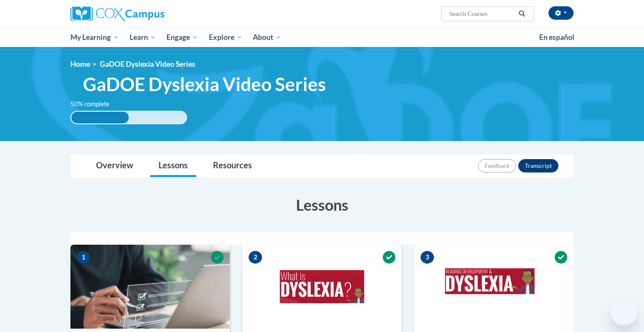  Describe the element at coordinates (267, 37) in the screenshot. I see `a: About` at that location.